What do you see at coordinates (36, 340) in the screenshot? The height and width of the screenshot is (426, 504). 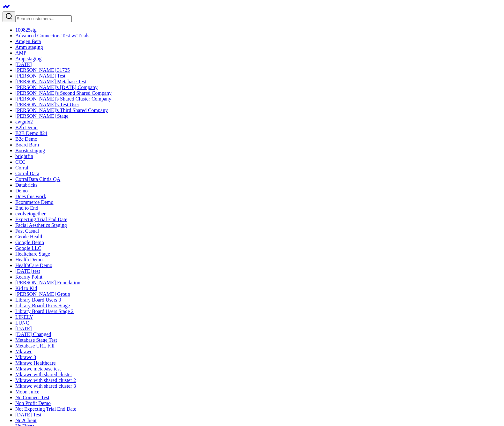 I see `a: Metabase Stage Test` at bounding box center [36, 340].